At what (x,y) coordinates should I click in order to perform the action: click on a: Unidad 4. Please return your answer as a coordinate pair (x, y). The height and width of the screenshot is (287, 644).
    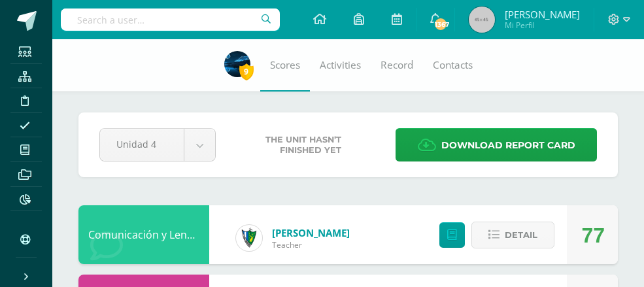
    Looking at the image, I should click on (158, 144).